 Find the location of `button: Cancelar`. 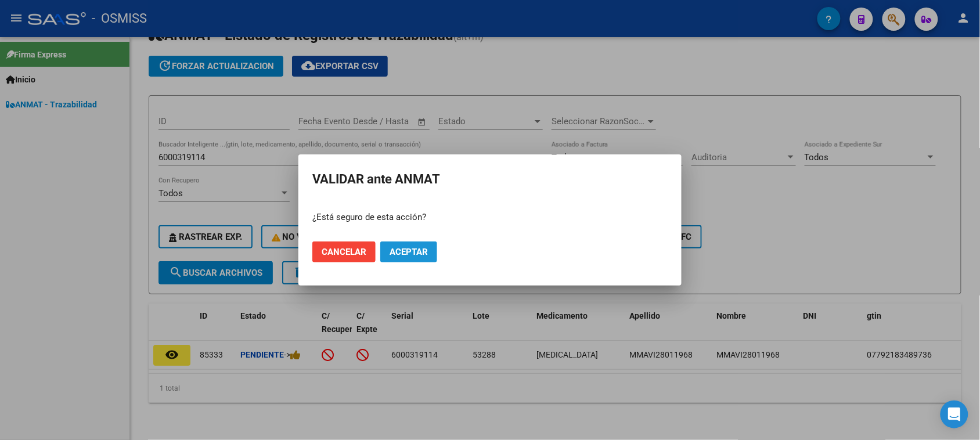

button: Cancelar is located at coordinates (344, 252).